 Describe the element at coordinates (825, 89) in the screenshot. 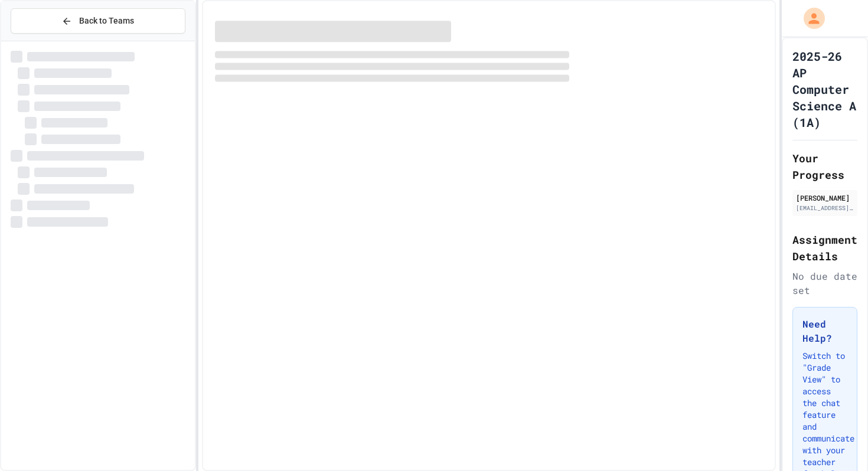

I see `h1: 2025-26 AP Computer Science A (1A)` at that location.